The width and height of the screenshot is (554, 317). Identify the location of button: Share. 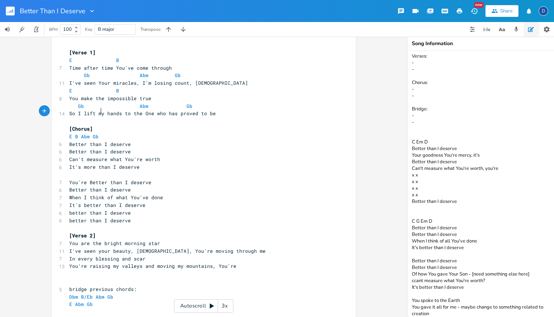
(502, 11).